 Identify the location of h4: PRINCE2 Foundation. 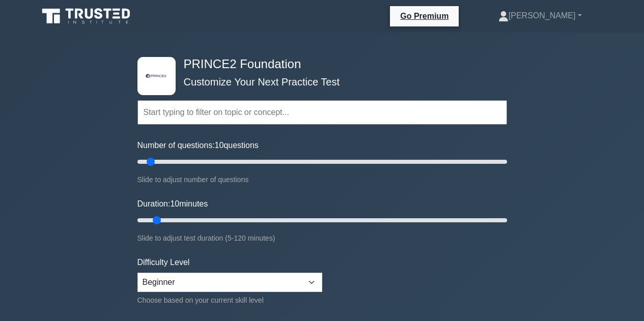
(318, 64).